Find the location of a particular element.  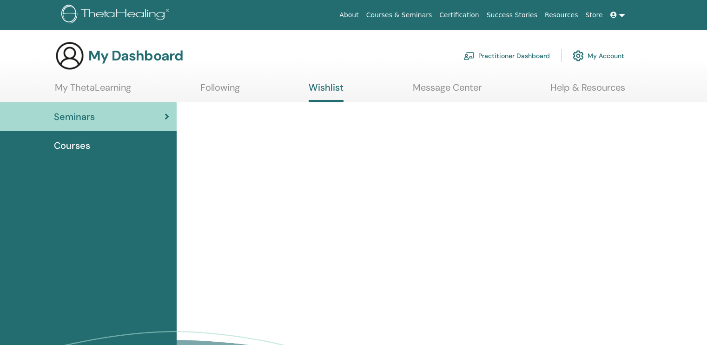

span: Seminars is located at coordinates (74, 117).